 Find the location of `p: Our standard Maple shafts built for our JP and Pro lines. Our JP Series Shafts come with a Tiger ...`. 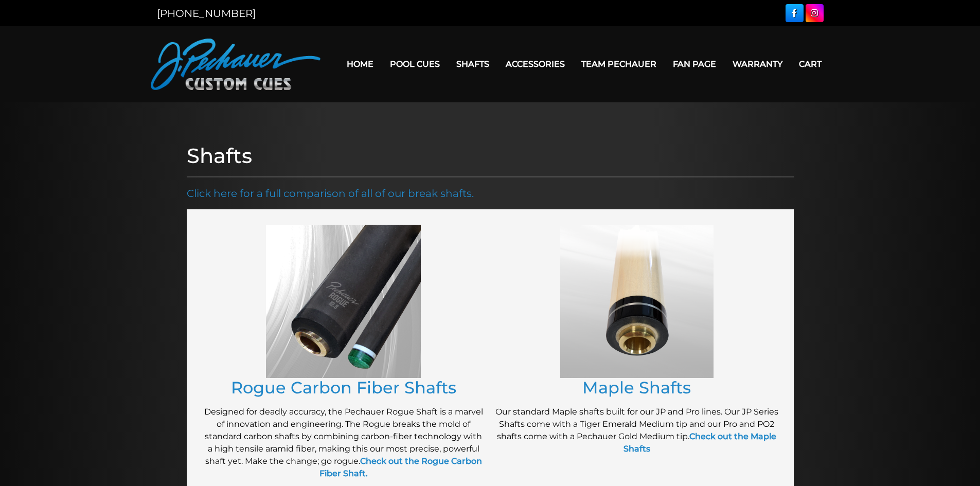

p: Our standard Maple shafts built for our JP and Pro lines. Our JP Series Shafts come with a Tiger ... is located at coordinates (637, 431).